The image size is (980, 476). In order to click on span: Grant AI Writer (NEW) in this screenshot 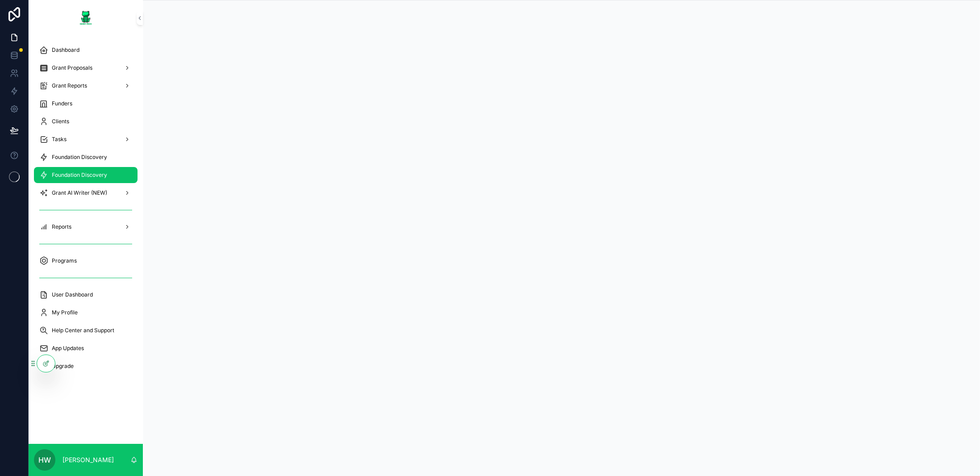, I will do `click(79, 193)`.